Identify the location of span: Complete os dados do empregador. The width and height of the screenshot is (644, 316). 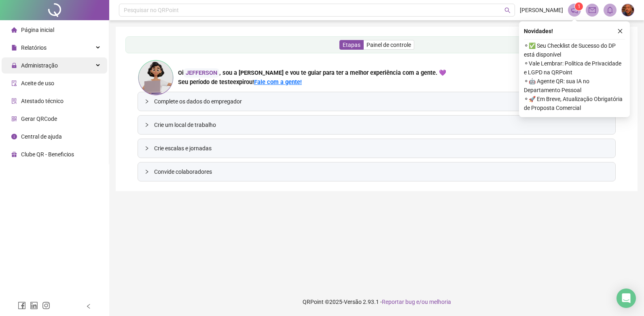
(381, 101).